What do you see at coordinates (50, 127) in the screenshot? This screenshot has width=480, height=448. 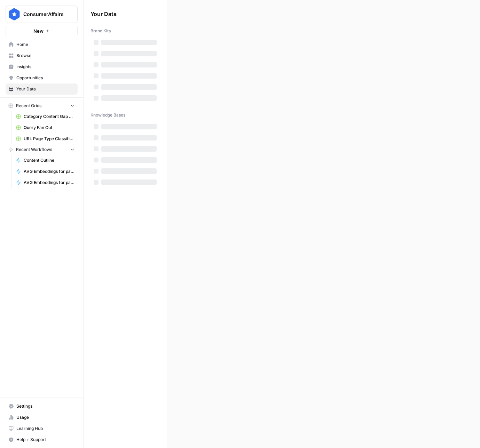 I see `span: Query Fan Out` at bounding box center [50, 127].